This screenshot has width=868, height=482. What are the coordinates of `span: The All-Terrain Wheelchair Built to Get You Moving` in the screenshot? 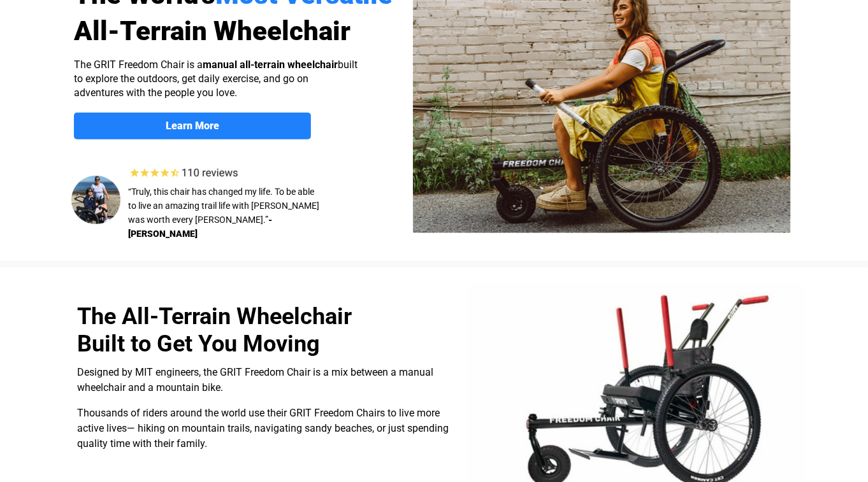 It's located at (214, 330).